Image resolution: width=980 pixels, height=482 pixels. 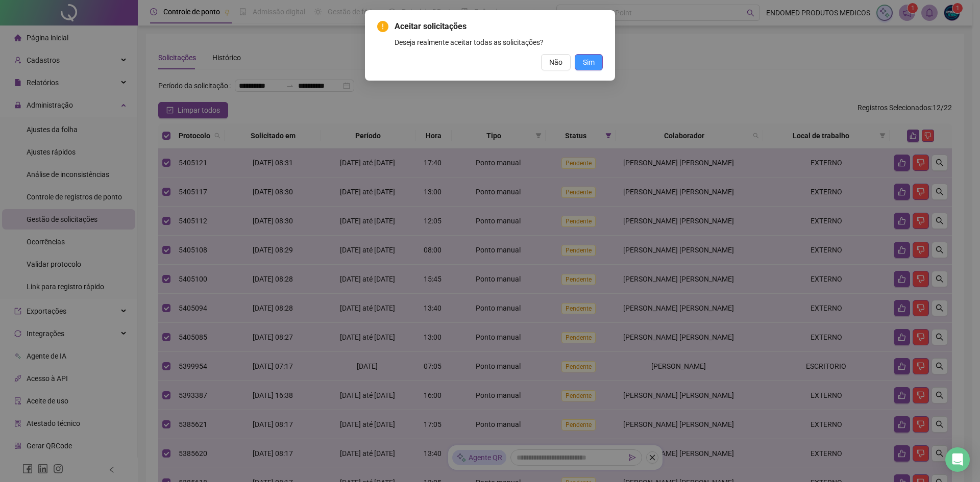 What do you see at coordinates (499, 27) in the screenshot?
I see `span: Aceitar solicitações` at bounding box center [499, 27].